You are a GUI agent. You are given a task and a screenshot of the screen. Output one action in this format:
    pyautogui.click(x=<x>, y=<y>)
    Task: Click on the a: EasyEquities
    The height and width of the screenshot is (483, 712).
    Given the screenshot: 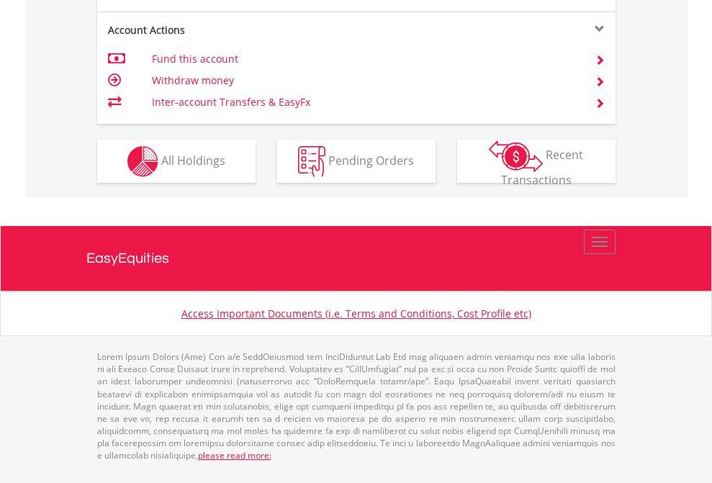 What is the action you would take?
    pyautogui.click(x=356, y=258)
    